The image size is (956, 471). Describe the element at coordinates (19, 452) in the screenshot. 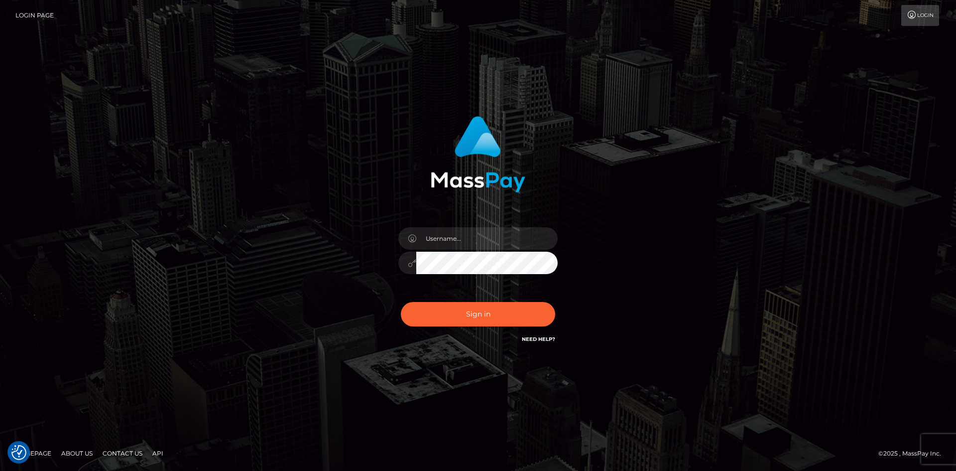

I see `img: Revisit consent button` at that location.